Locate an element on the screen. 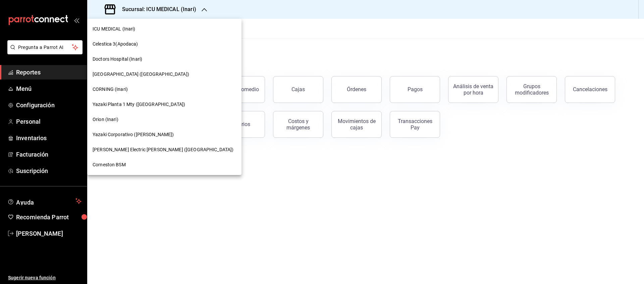  span: ICU MEDICAL (Inari) is located at coordinates (114, 29).